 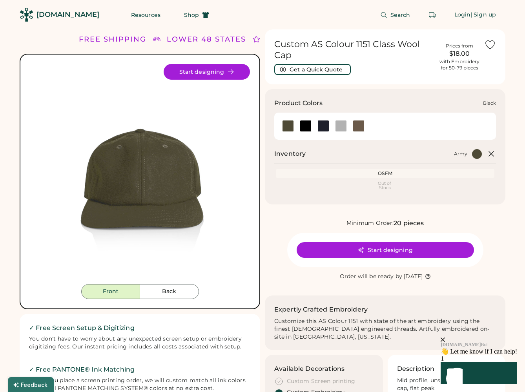 I want to click on h2: Inventory, so click(x=290, y=154).